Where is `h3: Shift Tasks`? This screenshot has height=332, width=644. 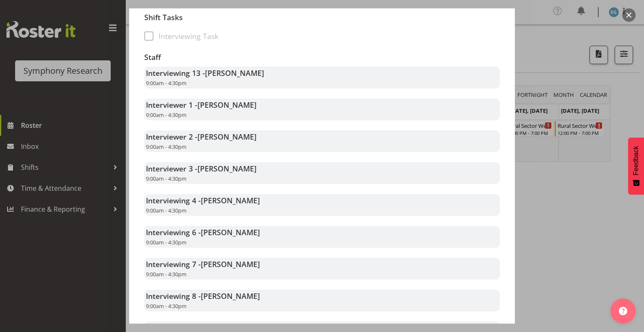 h3: Shift Tasks is located at coordinates (230, 18).